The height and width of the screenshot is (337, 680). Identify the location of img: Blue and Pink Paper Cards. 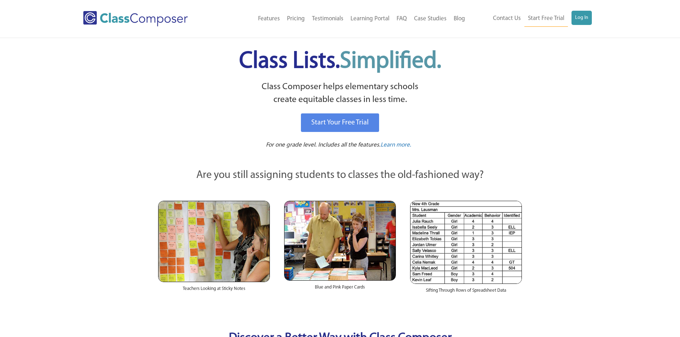
(340, 241).